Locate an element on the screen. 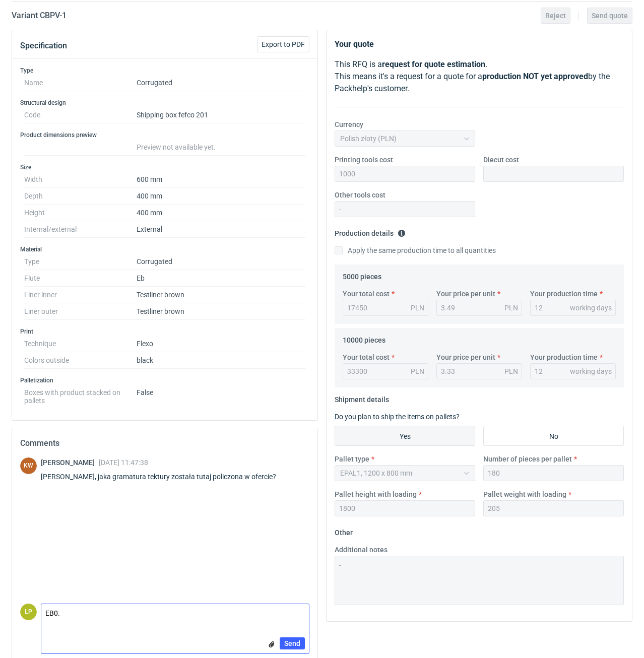  h3: Structural design is located at coordinates (165, 102).